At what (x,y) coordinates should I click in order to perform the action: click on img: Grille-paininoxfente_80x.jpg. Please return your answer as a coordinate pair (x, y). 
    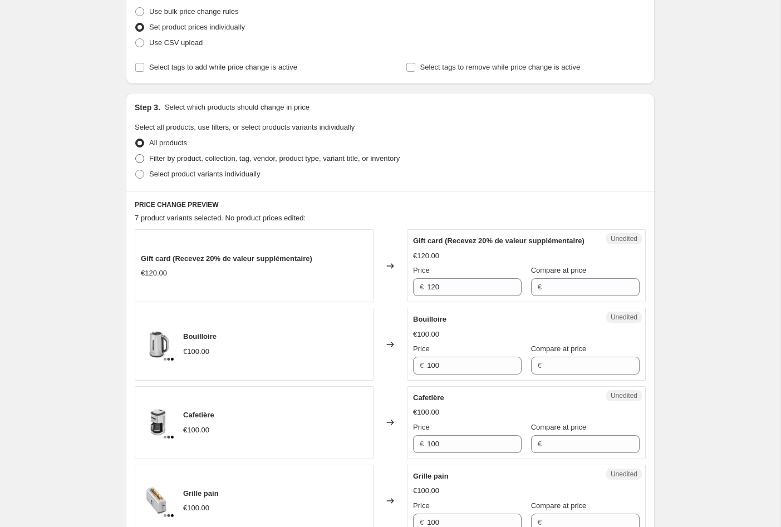
    Looking at the image, I should click on (158, 501).